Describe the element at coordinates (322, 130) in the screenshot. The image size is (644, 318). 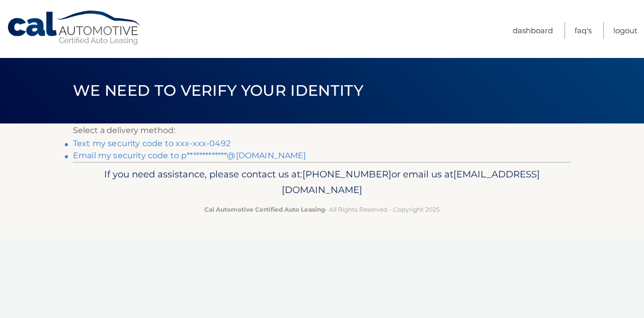
I see `p: Select a delivery method:` at that location.